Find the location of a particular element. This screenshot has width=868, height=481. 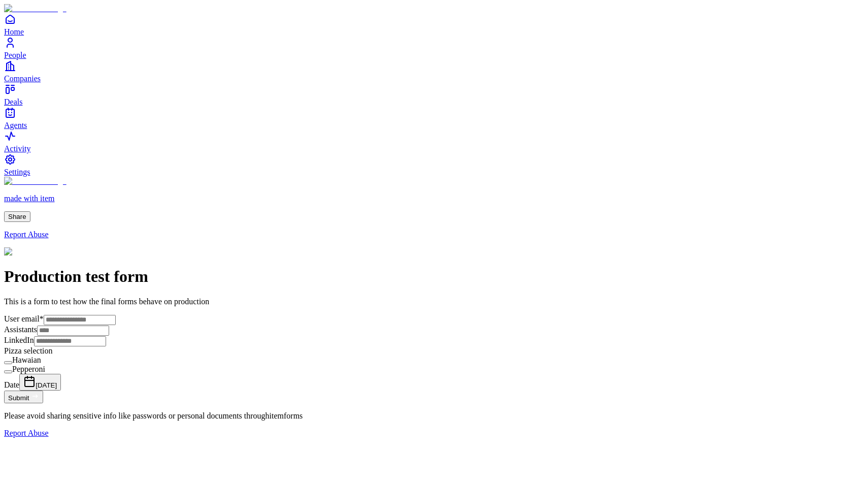

span: Settings is located at coordinates (17, 172).